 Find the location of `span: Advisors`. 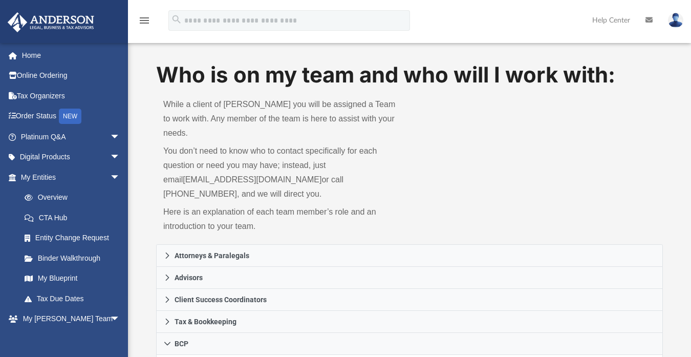

span: Advisors is located at coordinates (188, 277).